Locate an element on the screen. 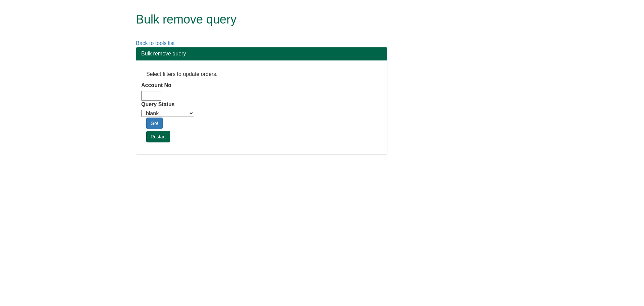 The width and height of the screenshot is (644, 306). a: Go! is located at coordinates (154, 123).